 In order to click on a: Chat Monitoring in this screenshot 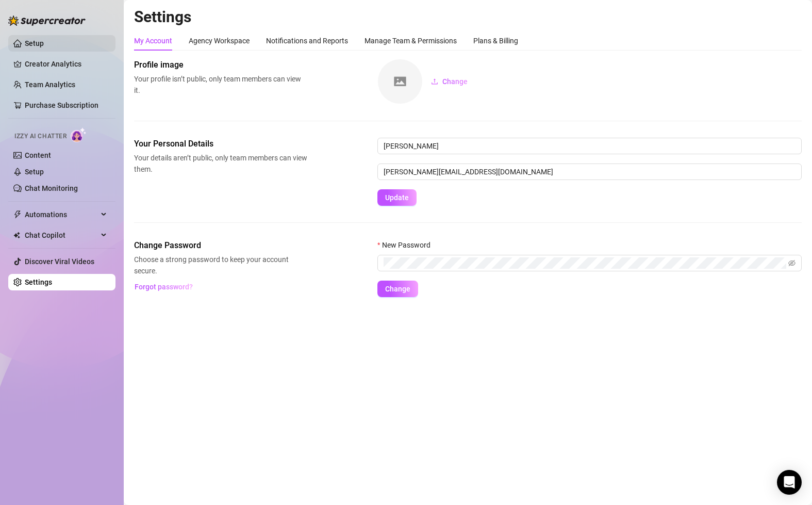, I will do `click(51, 188)`.